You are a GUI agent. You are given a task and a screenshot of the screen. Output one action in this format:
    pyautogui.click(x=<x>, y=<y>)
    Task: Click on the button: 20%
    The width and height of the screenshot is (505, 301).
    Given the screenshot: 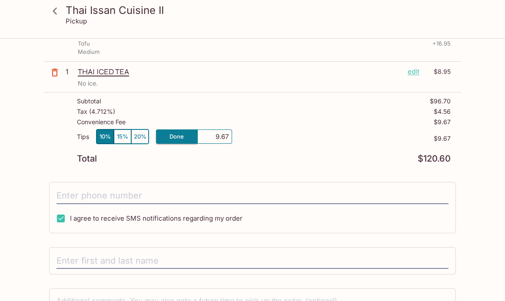 What is the action you would take?
    pyautogui.click(x=140, y=136)
    